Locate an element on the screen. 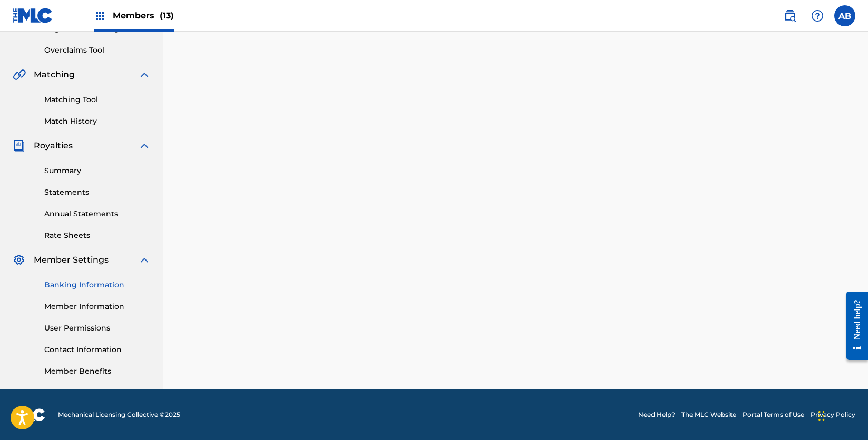 Image resolution: width=868 pixels, height=440 pixels. span: Royalties is located at coordinates (54, 146).